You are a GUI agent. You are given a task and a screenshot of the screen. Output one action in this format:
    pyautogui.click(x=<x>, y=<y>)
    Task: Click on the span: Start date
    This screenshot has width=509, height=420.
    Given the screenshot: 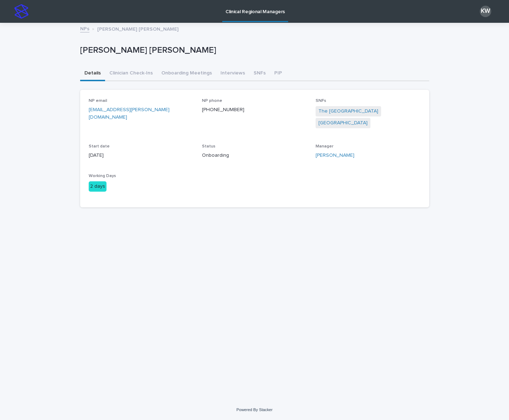 What is the action you would take?
    pyautogui.click(x=99, y=146)
    